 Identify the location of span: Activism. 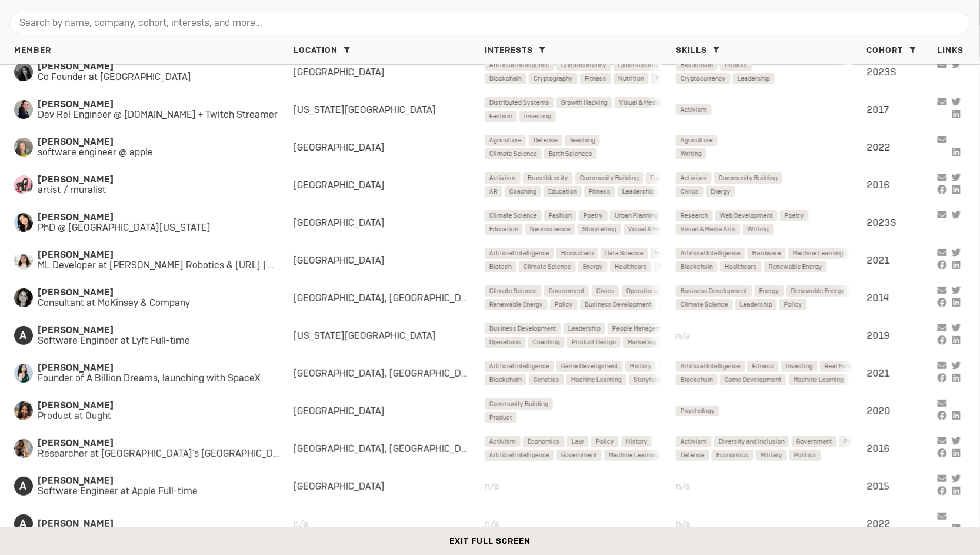
(502, 441).